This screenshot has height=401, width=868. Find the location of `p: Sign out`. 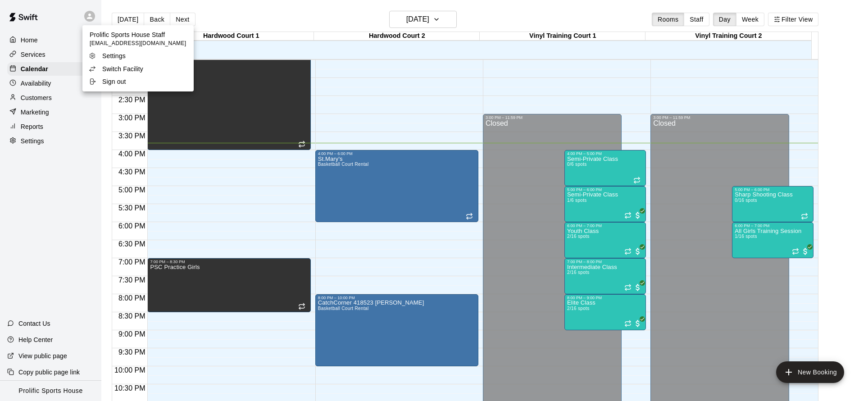

p: Sign out is located at coordinates (114, 81).